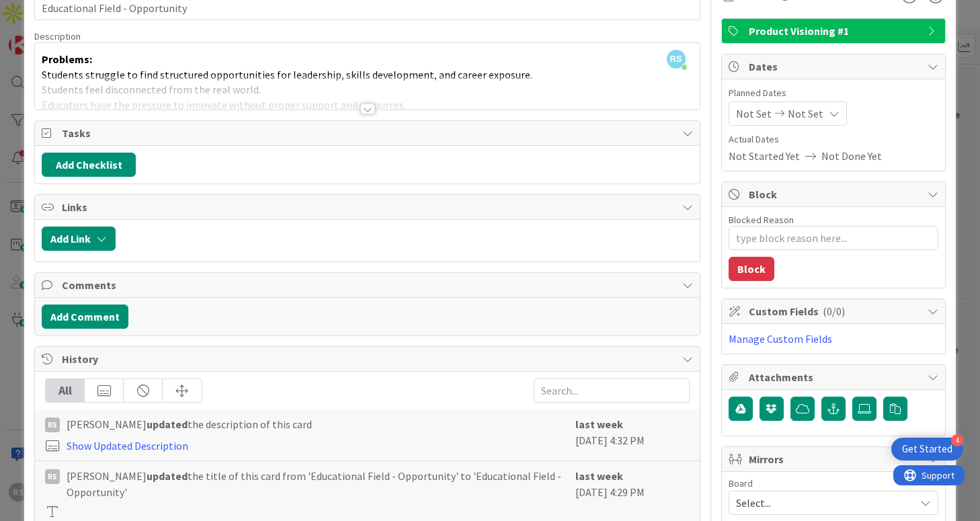 The height and width of the screenshot is (521, 980). What do you see at coordinates (834, 311) in the screenshot?
I see `span: Custom Fields` at bounding box center [834, 311].